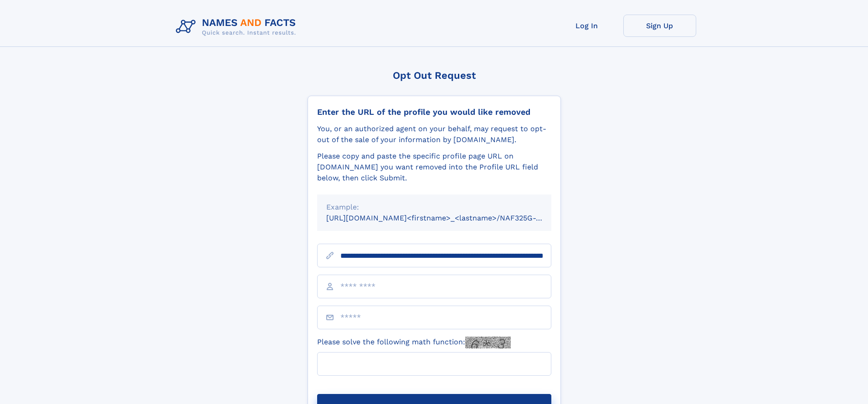  I want to click on div: Opt Out Request, so click(434, 75).